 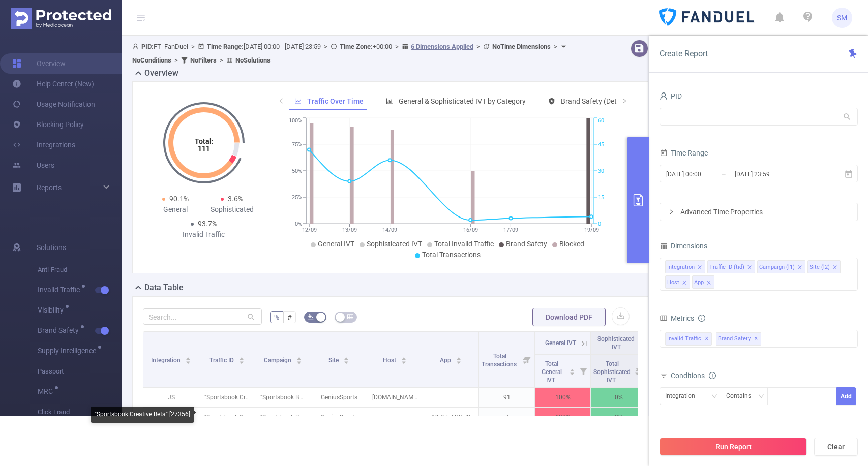 I want to click on tspan: 50%, so click(x=297, y=171).